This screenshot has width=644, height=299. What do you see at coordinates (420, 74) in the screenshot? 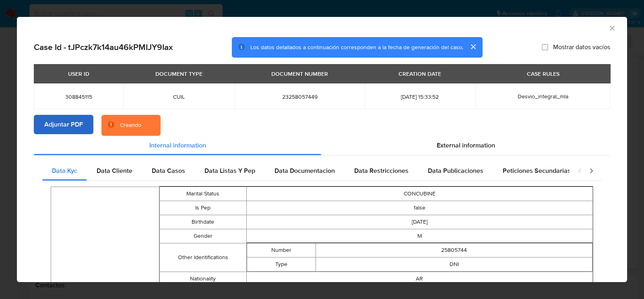
I see `div: CREATION DATE` at bounding box center [420, 74].